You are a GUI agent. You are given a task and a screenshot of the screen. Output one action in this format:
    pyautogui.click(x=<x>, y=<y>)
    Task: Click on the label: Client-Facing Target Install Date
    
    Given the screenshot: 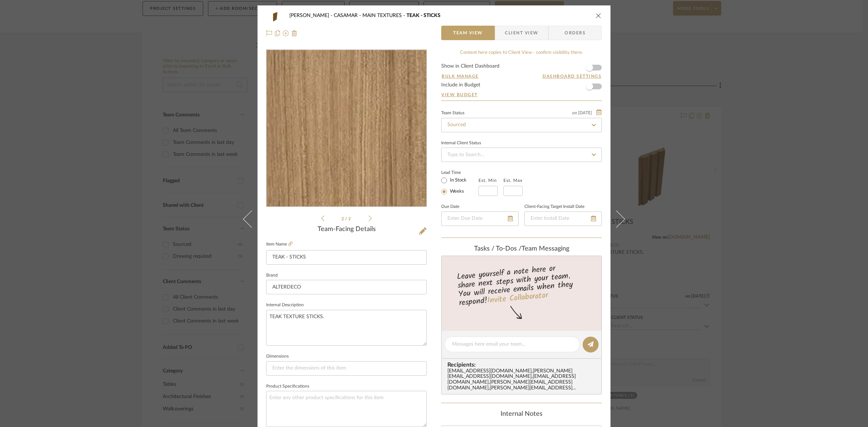 What is the action you would take?
    pyautogui.click(x=555, y=207)
    